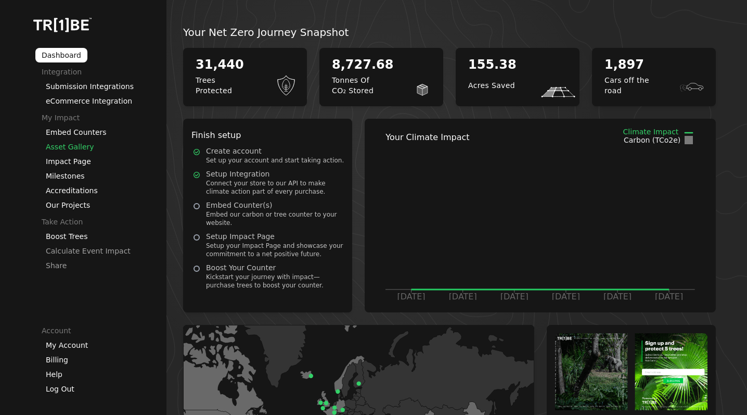 This screenshot has height=415, width=747. I want to click on a: Dashboard, so click(61, 55).